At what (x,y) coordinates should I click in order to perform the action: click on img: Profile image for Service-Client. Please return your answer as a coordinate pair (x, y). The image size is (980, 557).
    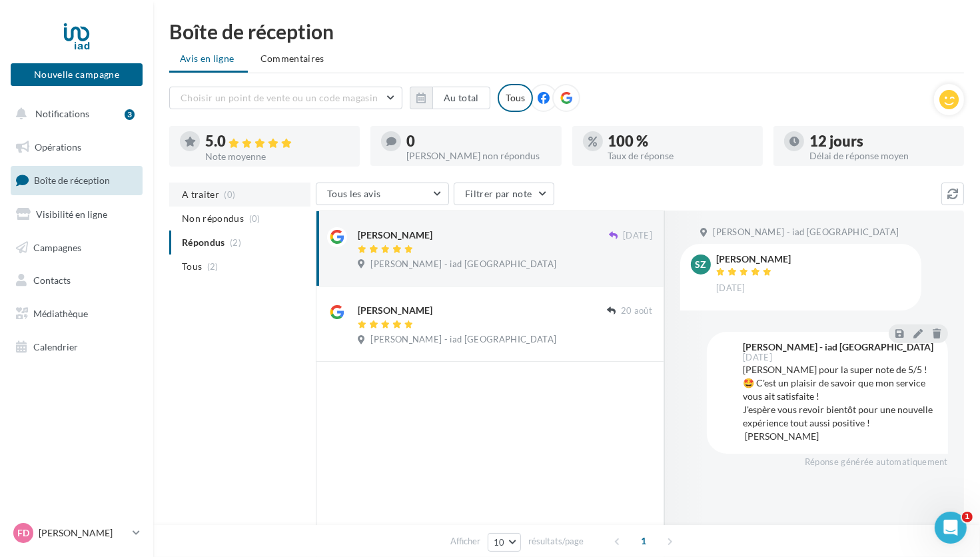
    Looking at the image, I should click on (69, 152).